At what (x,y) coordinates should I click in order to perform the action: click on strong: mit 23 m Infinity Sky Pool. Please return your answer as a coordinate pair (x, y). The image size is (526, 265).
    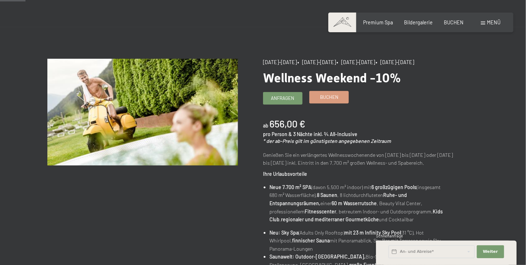
    Looking at the image, I should click on (372, 233).